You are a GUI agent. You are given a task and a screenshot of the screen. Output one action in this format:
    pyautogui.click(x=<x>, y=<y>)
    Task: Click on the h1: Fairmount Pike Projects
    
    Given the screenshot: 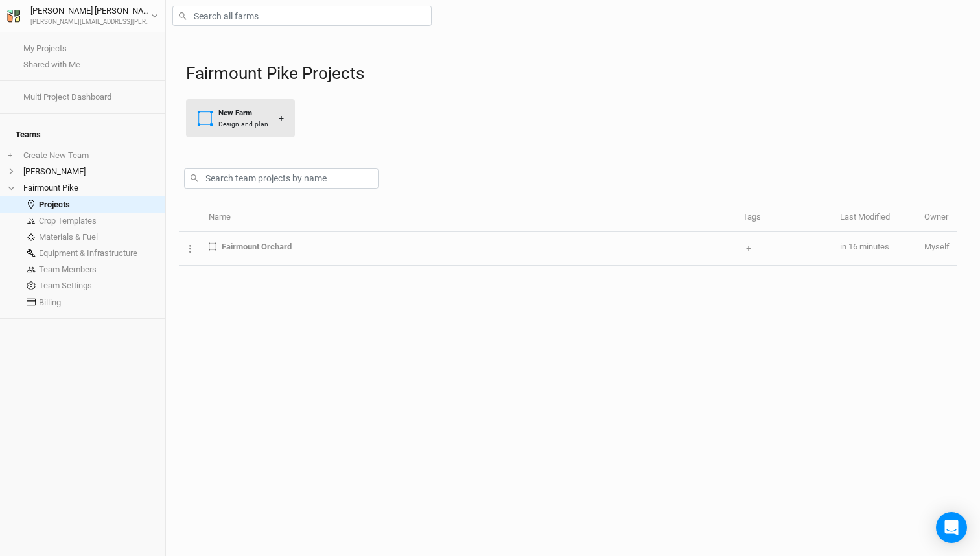 What is the action you would take?
    pyautogui.click(x=576, y=73)
    